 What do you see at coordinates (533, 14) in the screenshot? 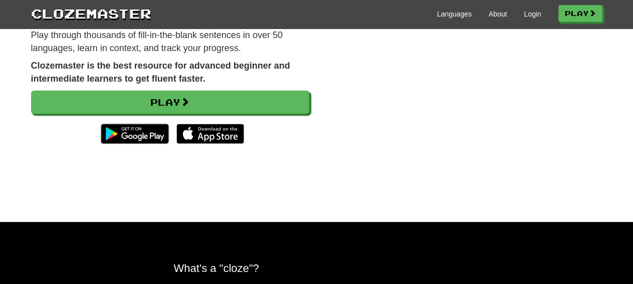
I see `a: Login` at bounding box center [533, 14].